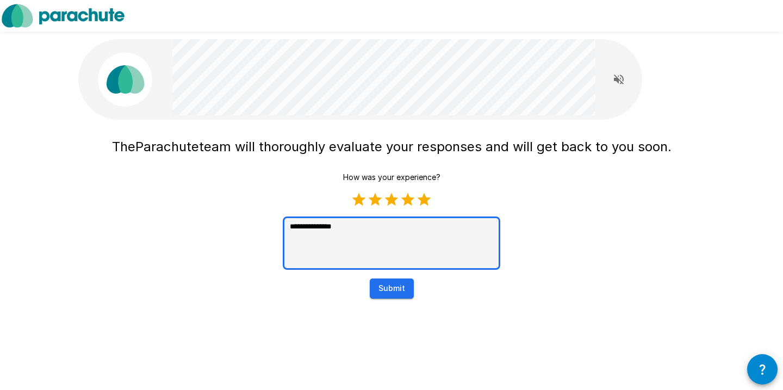 The height and width of the screenshot is (390, 783). I want to click on img: parachute_avatar.png, so click(125, 79).